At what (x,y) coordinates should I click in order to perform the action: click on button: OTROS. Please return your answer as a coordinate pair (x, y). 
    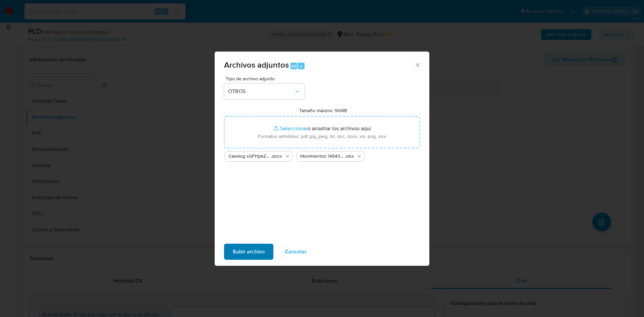
    Looking at the image, I should click on (264, 92).